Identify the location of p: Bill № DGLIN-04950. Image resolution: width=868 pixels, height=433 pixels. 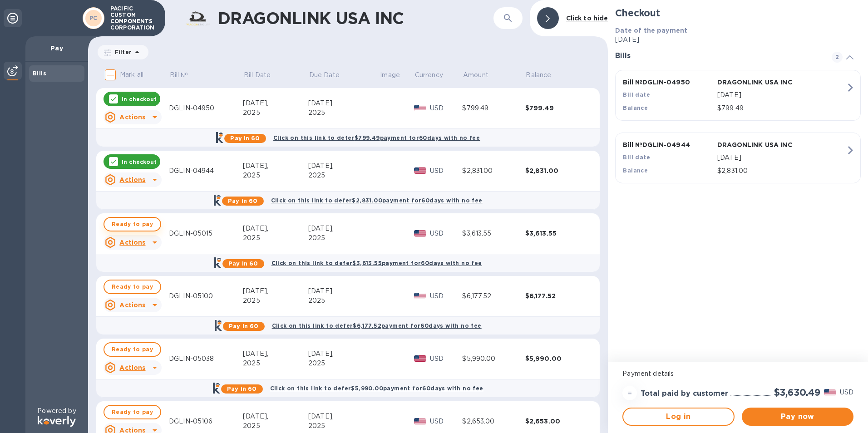
(669, 82).